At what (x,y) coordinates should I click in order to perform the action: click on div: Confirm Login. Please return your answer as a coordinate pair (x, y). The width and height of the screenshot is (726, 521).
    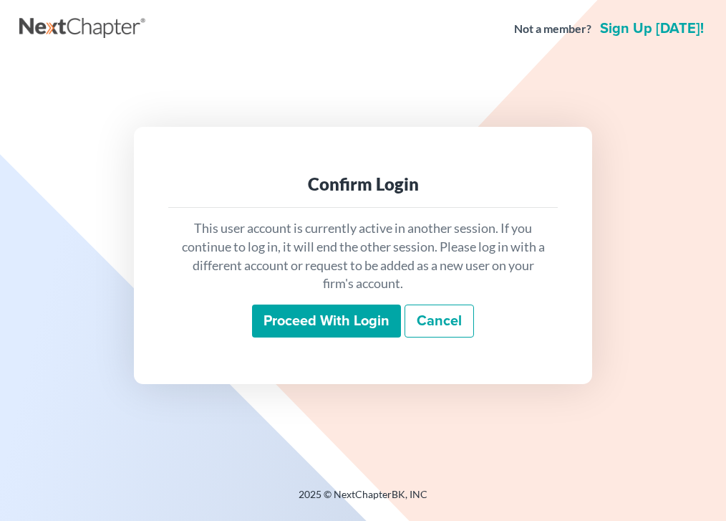
    Looking at the image, I should click on (363, 184).